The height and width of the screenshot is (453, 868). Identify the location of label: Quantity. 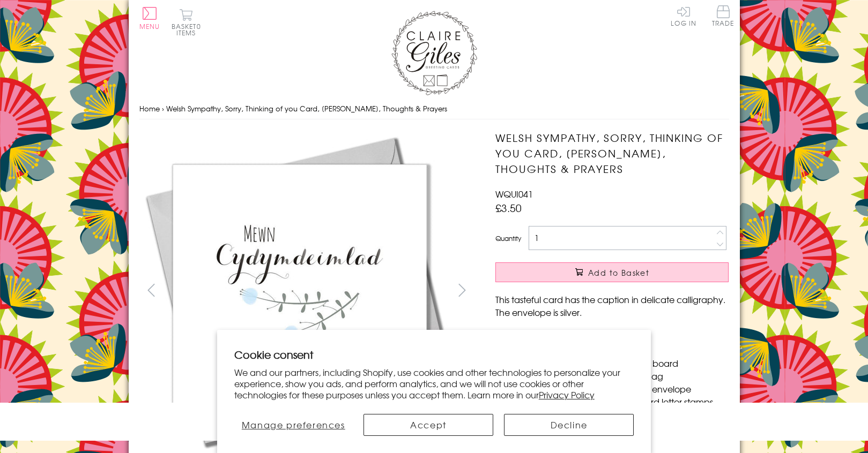
(508, 238).